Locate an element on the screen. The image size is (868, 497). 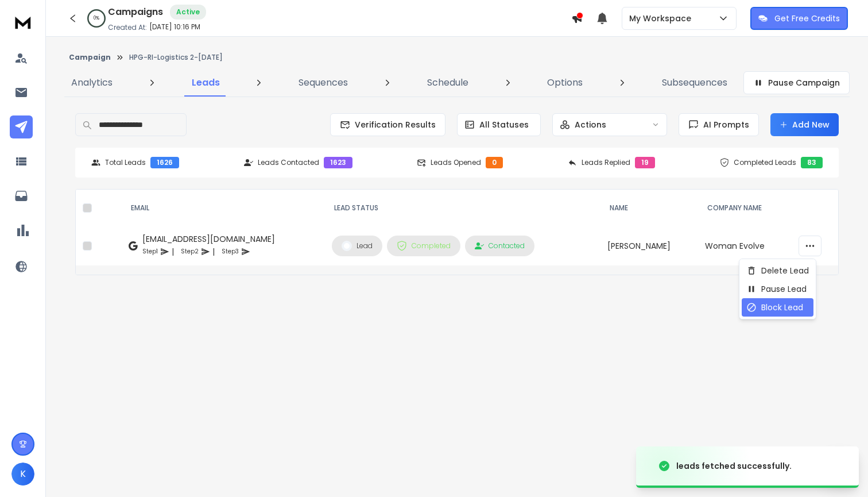
th: NAME is located at coordinates (649, 208).